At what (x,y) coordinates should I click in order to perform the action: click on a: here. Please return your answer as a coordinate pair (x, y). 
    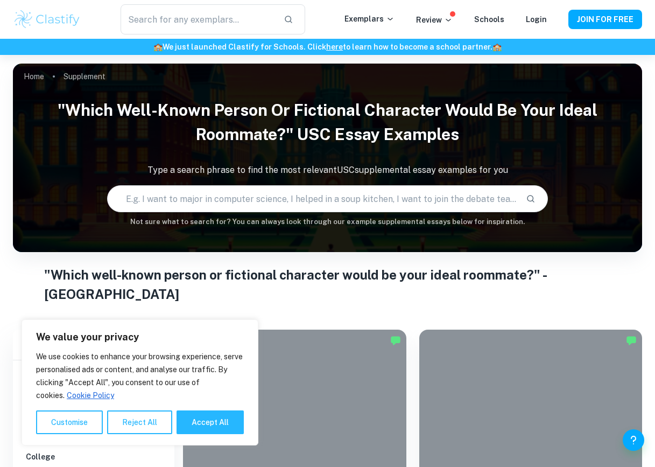
    Looking at the image, I should click on (334, 47).